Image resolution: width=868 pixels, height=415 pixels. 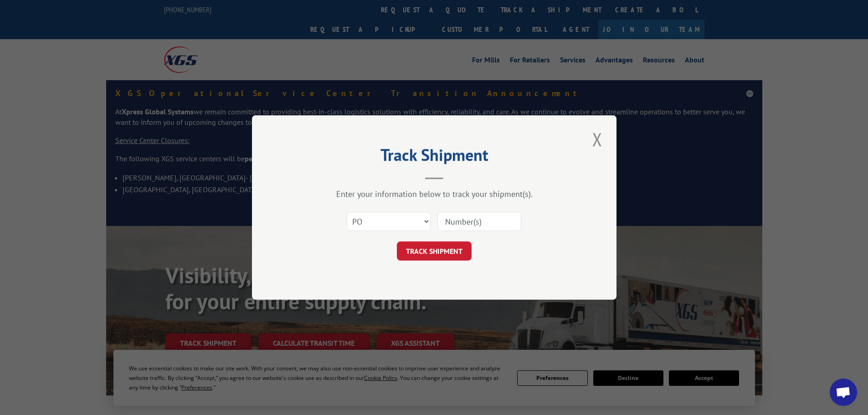 I want to click on button: TRACK SHIPMENT, so click(x=434, y=251).